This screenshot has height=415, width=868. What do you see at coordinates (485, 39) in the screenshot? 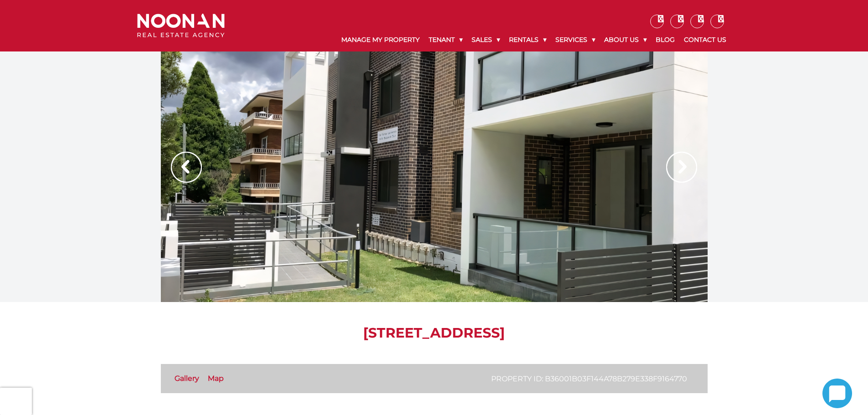
I see `a: Sales` at bounding box center [485, 39].